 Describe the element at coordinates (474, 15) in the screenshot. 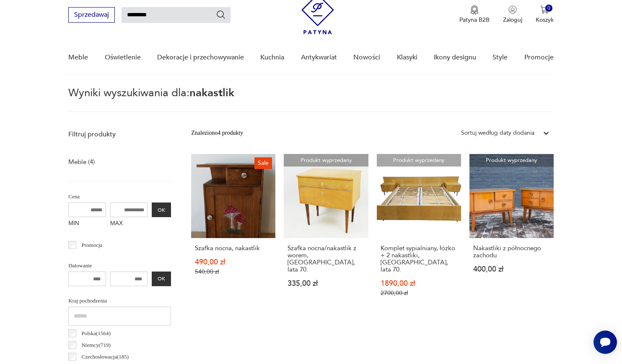

I see `button: Patyna B2B` at that location.